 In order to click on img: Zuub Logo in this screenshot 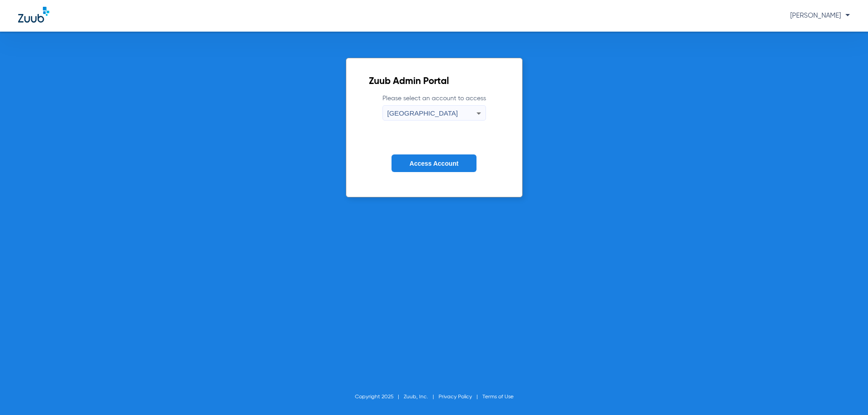, I will do `click(33, 14)`.